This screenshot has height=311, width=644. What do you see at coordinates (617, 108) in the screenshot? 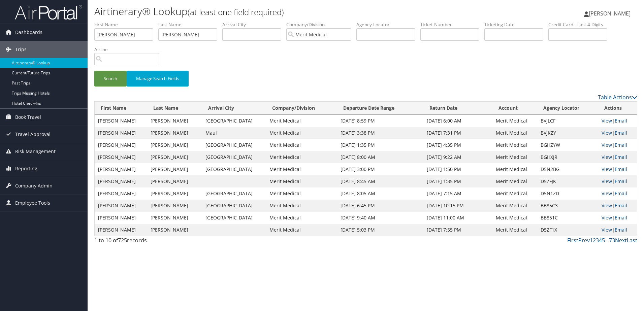
I see `th: Actions` at bounding box center [617, 108].